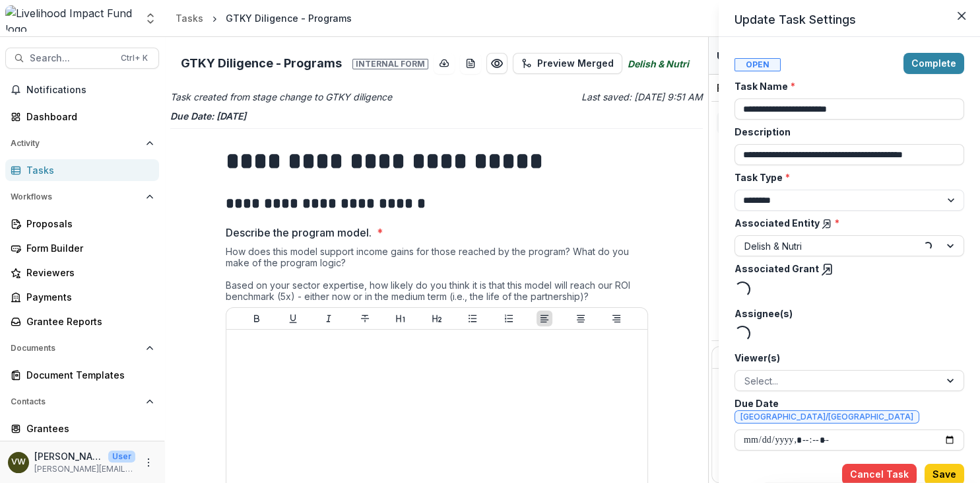  What do you see at coordinates (845, 177) in the screenshot?
I see `label: Task Type` at bounding box center [845, 177].